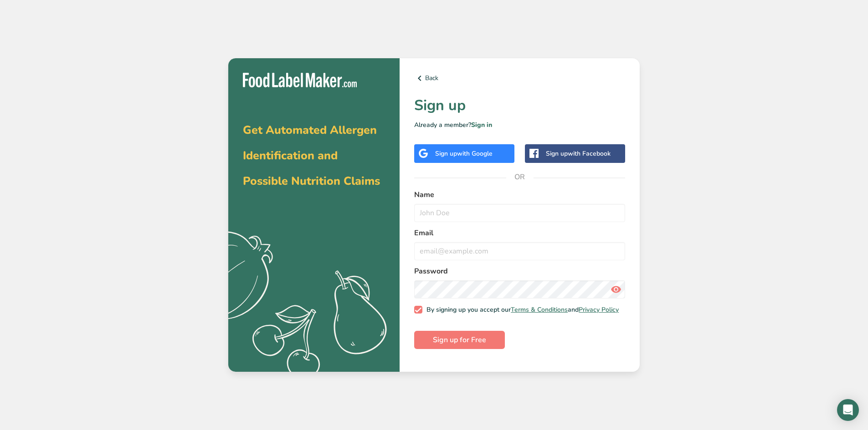 This screenshot has width=868, height=430. I want to click on p: Already a member?, so click(519, 125).